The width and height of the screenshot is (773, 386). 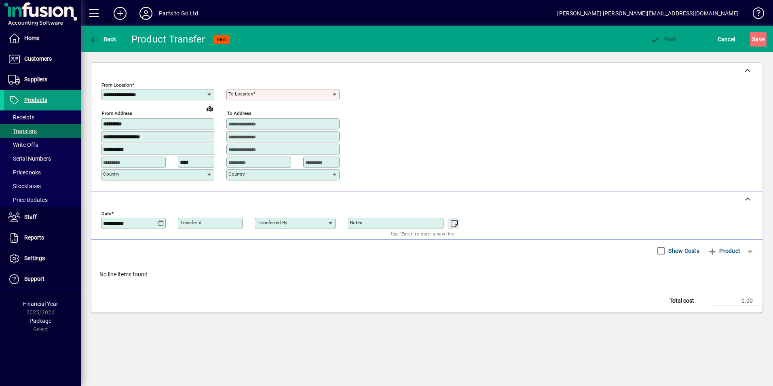 I want to click on span: ost, so click(x=663, y=39).